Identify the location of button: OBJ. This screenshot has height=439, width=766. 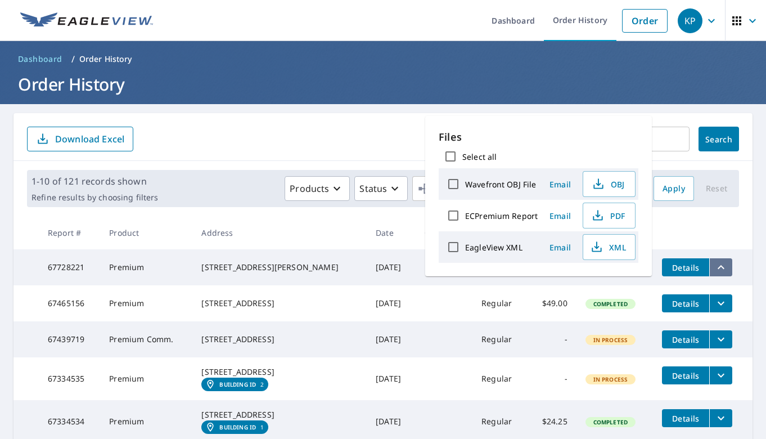
(609, 184).